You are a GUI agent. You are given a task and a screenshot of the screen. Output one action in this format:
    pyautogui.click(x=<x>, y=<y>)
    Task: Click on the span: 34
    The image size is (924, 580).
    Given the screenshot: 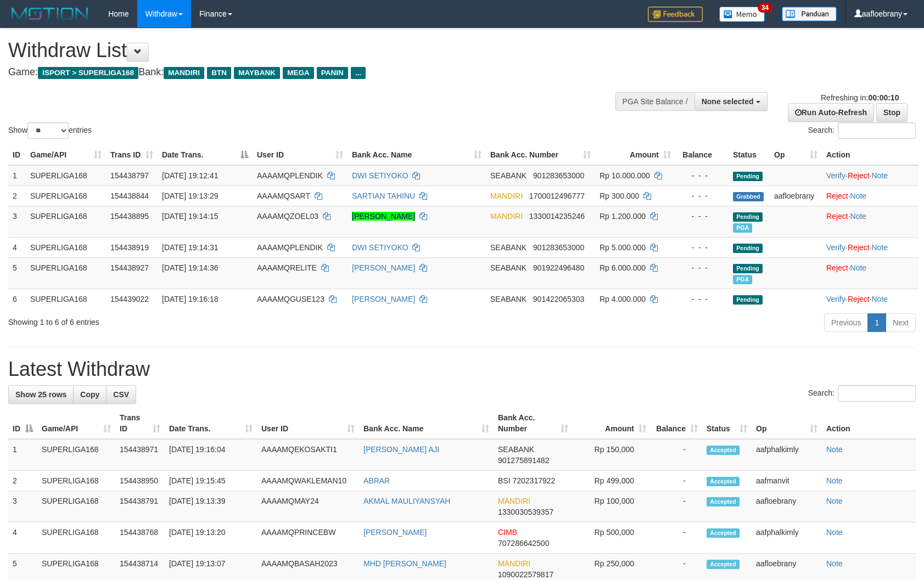 What is the action you would take?
    pyautogui.click(x=765, y=8)
    